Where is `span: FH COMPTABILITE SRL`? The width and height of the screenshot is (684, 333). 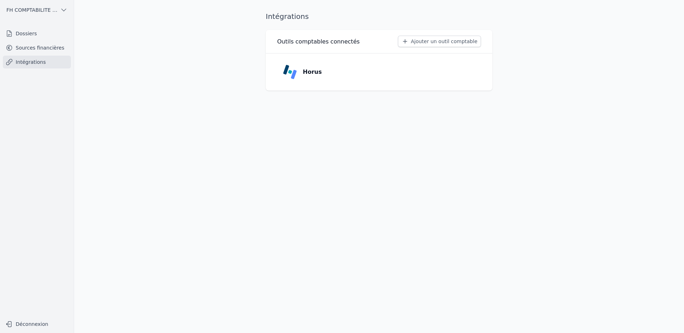 span: FH COMPTABILITE SRL is located at coordinates (32, 10).